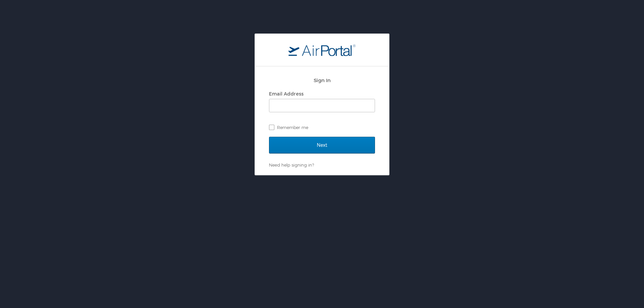  What do you see at coordinates (322, 145) in the screenshot?
I see `input: Next` at bounding box center [322, 145].